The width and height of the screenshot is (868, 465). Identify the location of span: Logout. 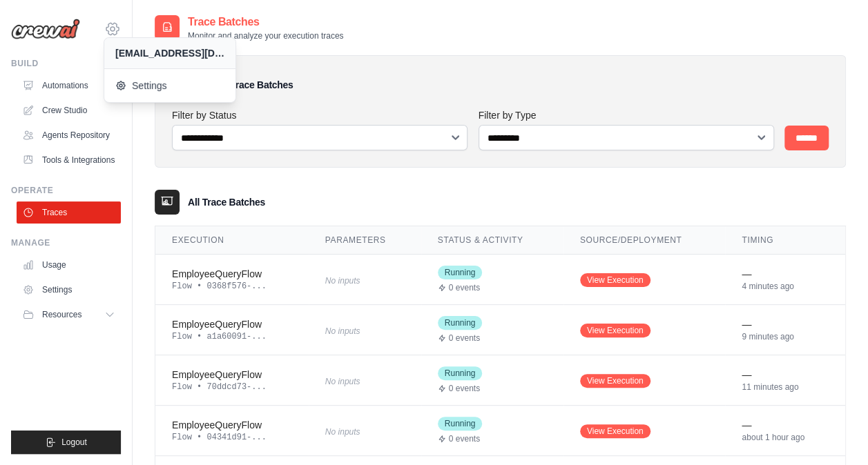
(74, 442).